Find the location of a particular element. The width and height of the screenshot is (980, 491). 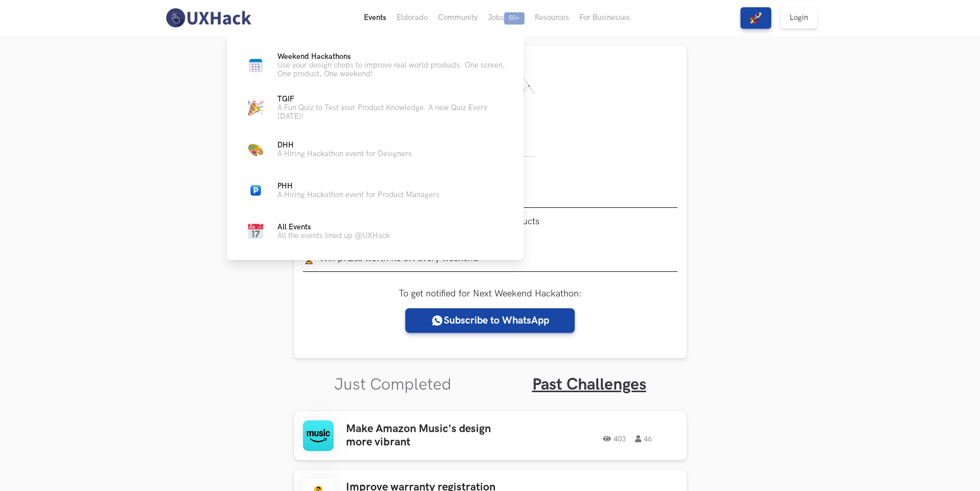

a: Subscribe to WhatsApp is located at coordinates (490, 321).